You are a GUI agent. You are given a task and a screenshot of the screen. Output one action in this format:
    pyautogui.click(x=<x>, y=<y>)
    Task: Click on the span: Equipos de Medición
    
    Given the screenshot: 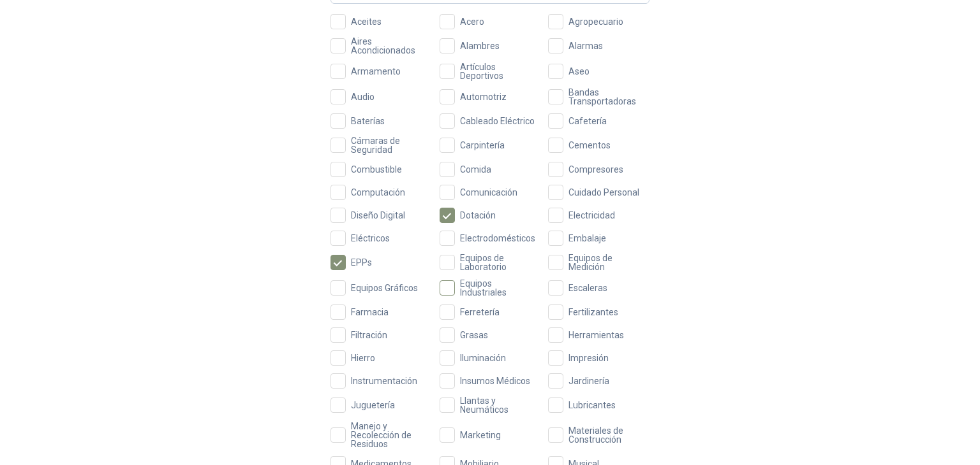 What is the action you would take?
    pyautogui.click(x=606, y=263)
    